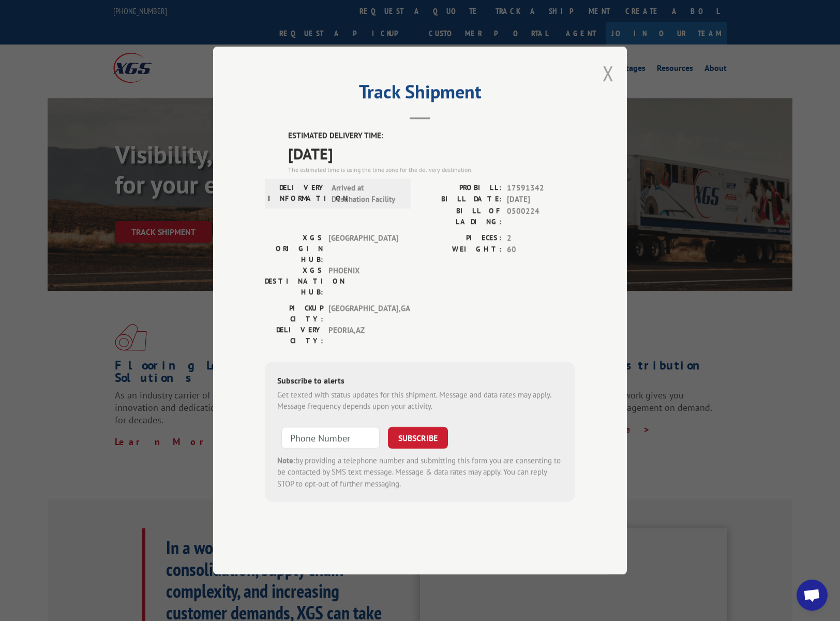  Describe the element at coordinates (418, 438) in the screenshot. I see `button: SUBSCRIBE` at that location.